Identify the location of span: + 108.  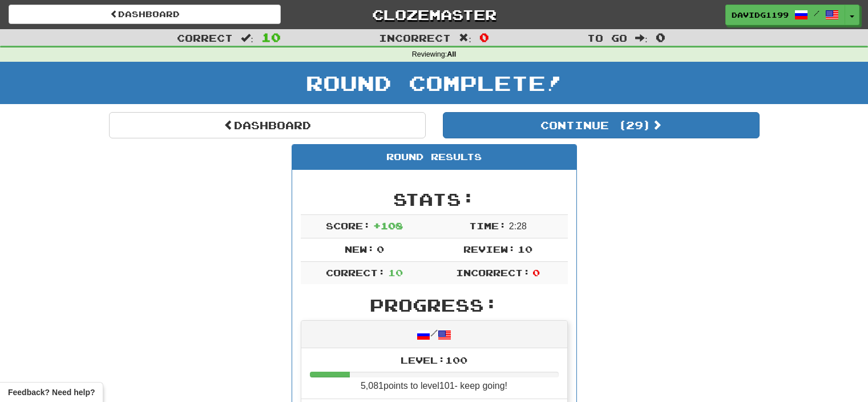
(389, 225).